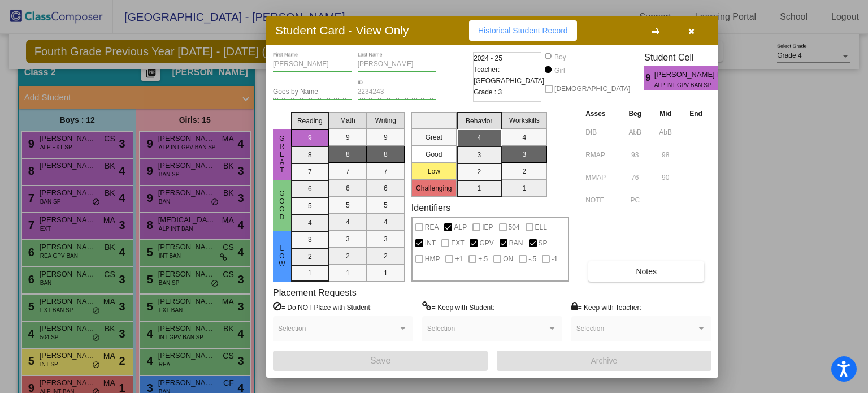 Image resolution: width=868 pixels, height=393 pixels. What do you see at coordinates (725, 75) in the screenshot?
I see `span: MA` at bounding box center [725, 75].